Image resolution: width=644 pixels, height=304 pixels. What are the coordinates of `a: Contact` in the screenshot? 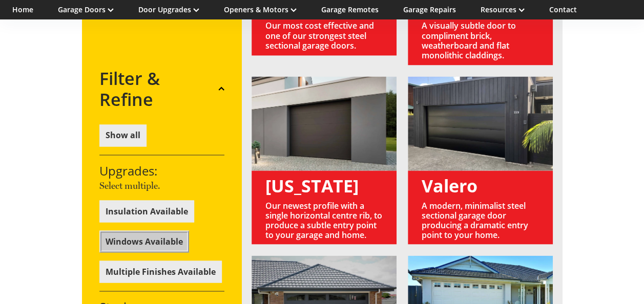 It's located at (563, 9).